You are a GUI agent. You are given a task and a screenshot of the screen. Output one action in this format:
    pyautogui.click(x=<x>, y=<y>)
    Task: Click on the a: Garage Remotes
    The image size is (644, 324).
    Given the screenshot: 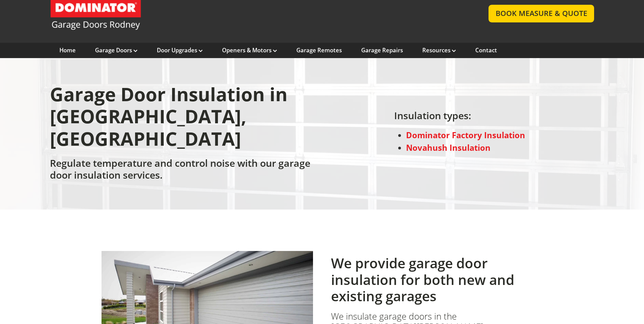 What is the action you would take?
    pyautogui.click(x=319, y=50)
    